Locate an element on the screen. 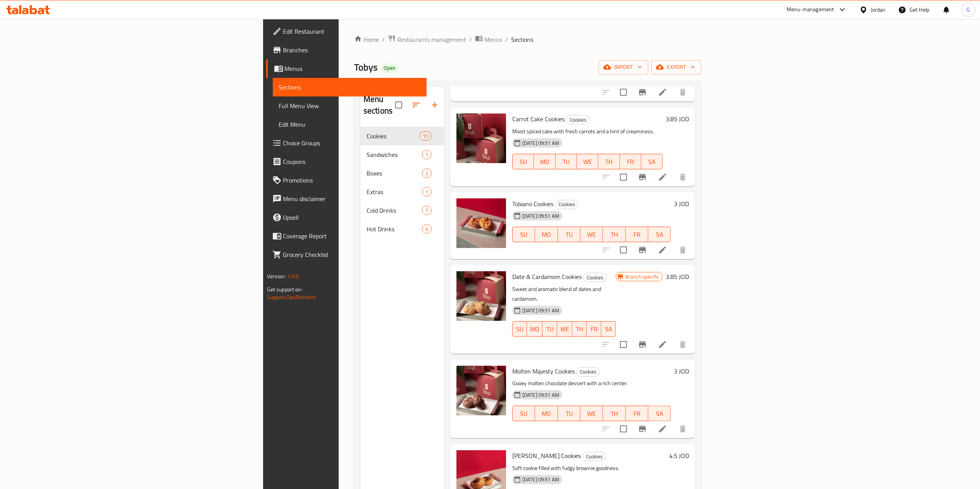 The image size is (980, 489). p: Gooey molten chocolate dessert with a rich center. is located at coordinates (591, 383).